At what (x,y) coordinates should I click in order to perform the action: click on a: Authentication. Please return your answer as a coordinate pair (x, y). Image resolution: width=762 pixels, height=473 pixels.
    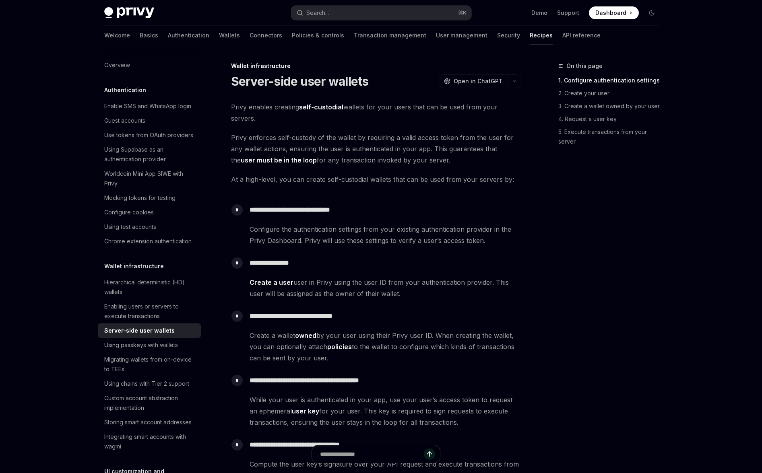
    Looking at the image, I should click on (188, 35).